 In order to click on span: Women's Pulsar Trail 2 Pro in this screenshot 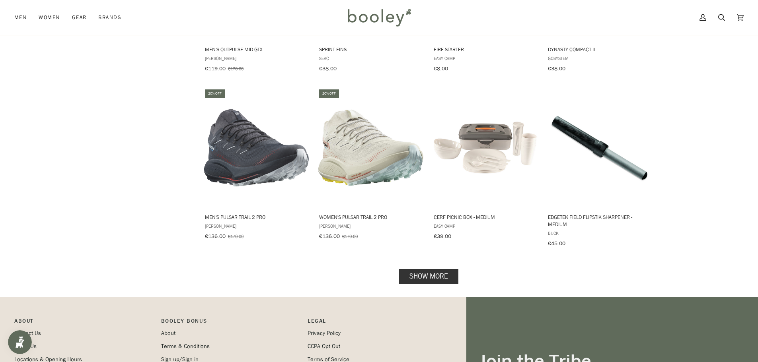, I will do `click(370, 217)`.